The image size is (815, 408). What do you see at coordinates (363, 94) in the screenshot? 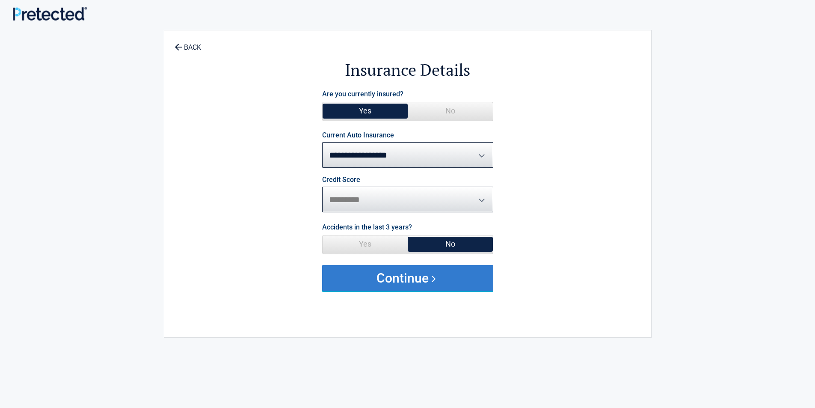
I see `label: Are you currently insured?` at bounding box center [363, 94].